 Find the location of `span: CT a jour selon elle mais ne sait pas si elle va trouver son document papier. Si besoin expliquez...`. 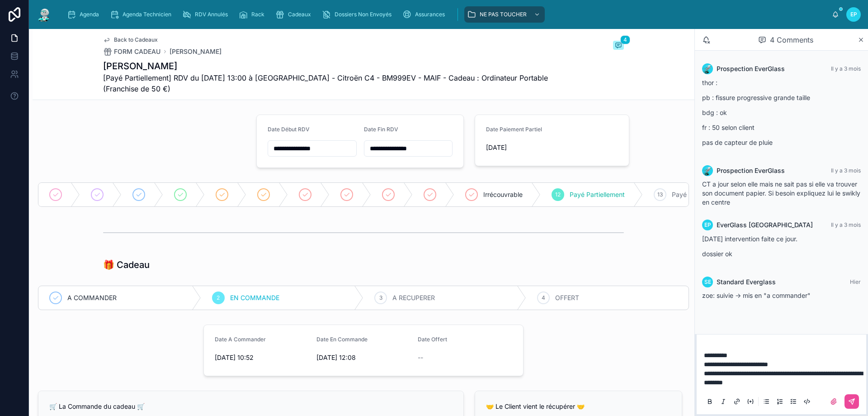

span: CT a jour selon elle mais ne sait pas si elle va trouver son document papier. Si besoin expliquez... is located at coordinates (781, 193).